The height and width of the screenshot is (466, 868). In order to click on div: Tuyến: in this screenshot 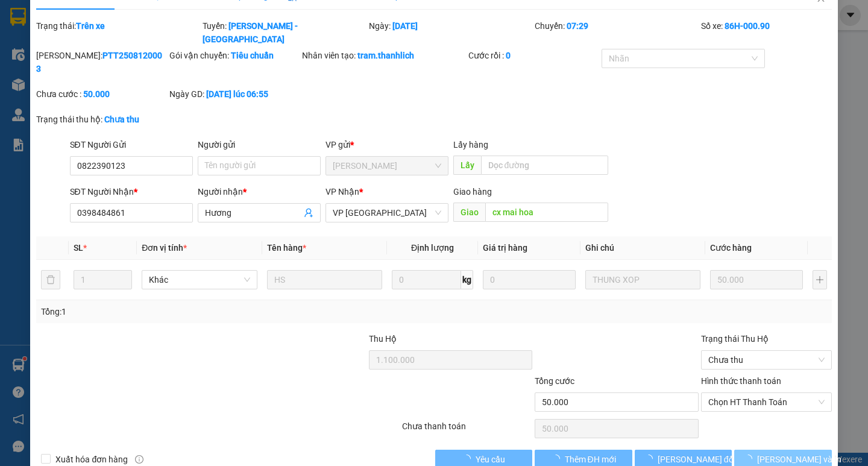, I will do `click(285, 33)`.